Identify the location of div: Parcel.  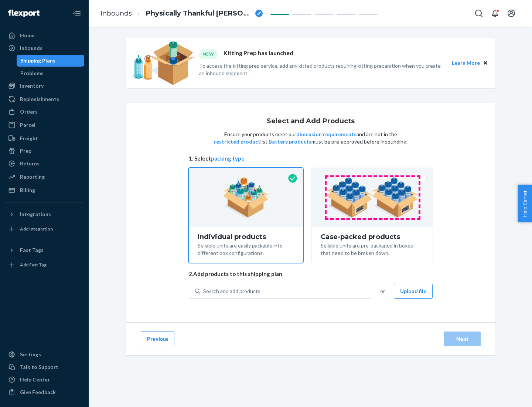
(28, 125).